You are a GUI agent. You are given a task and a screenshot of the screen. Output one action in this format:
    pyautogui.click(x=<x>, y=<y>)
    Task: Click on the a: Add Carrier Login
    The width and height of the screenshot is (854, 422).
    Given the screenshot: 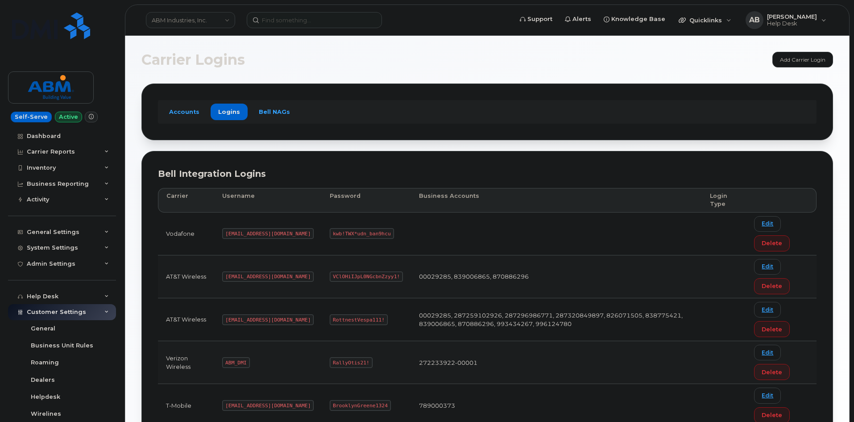 What is the action you would take?
    pyautogui.click(x=803, y=59)
    